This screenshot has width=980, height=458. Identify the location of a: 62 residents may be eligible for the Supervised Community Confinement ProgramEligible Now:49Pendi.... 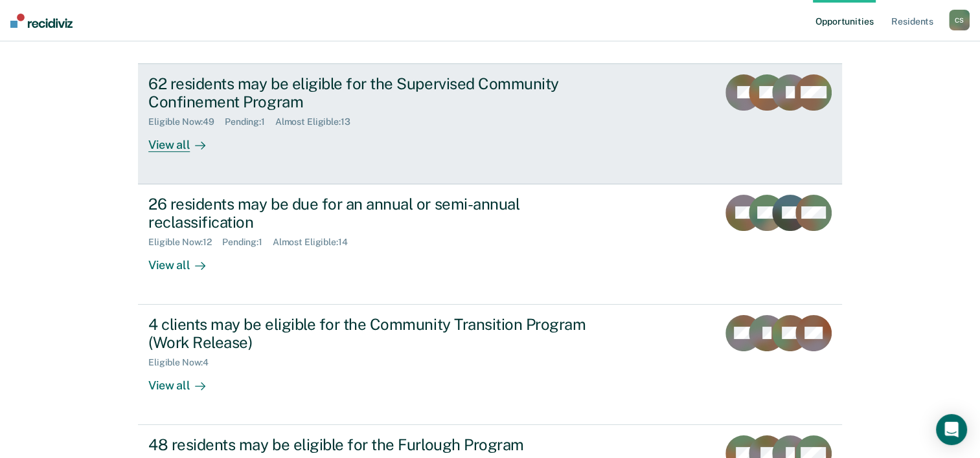
(490, 124).